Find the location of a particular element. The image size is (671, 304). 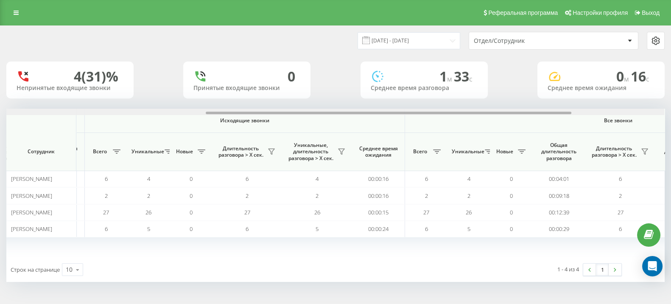

td: 00:00:29 is located at coordinates (559, 229).